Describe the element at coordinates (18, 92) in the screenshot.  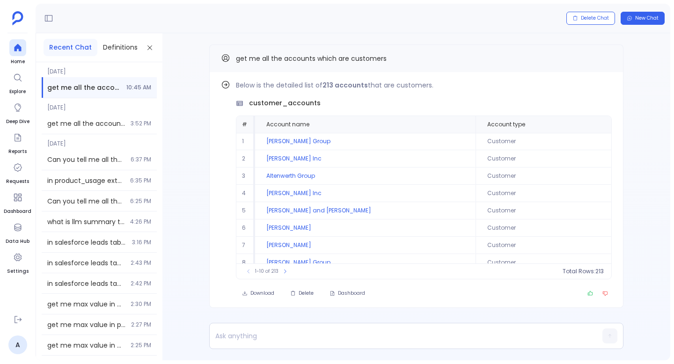
I see `span: Explore` at that location.